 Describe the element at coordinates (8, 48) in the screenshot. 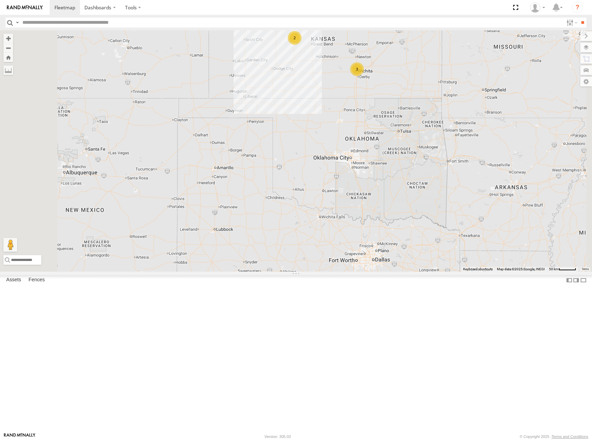

I see `button: Zoom out` at that location.